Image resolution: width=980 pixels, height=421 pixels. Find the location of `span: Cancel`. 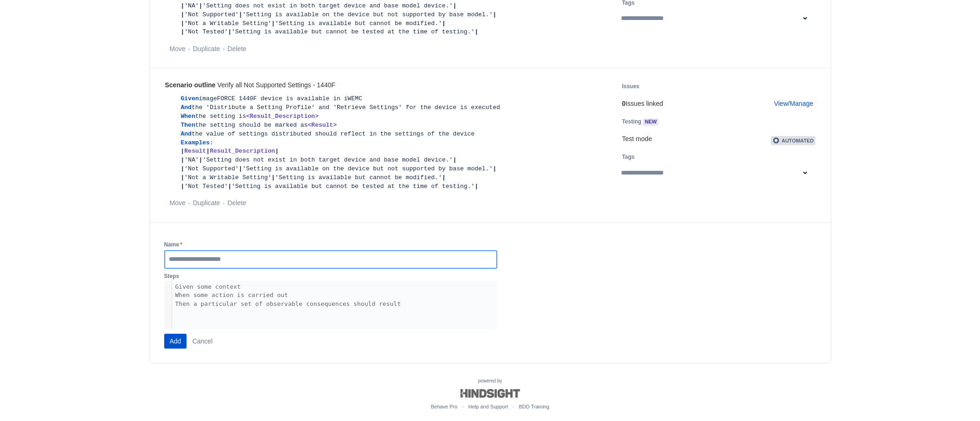

span: Cancel is located at coordinates (202, 341).